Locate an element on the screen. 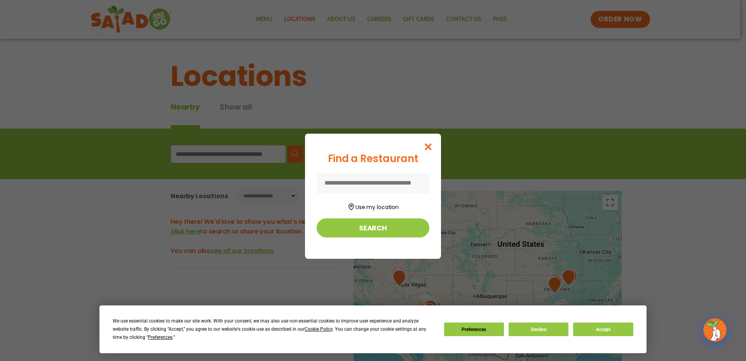  span: Preferences is located at coordinates (160, 337).